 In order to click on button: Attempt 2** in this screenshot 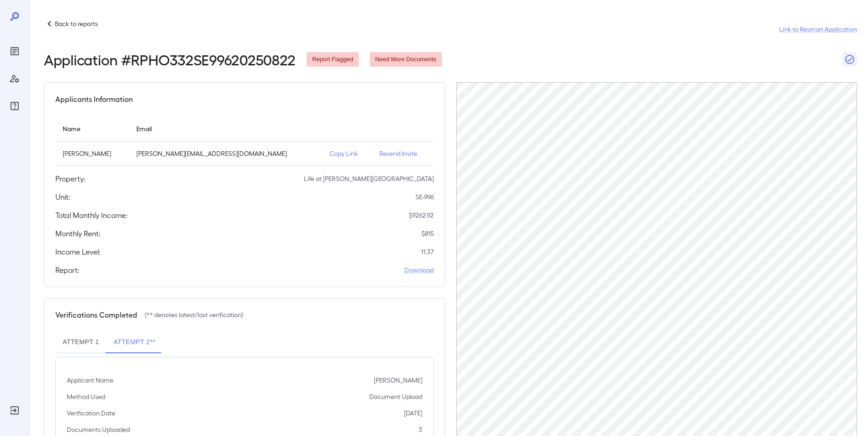, I will do `click(134, 342)`.